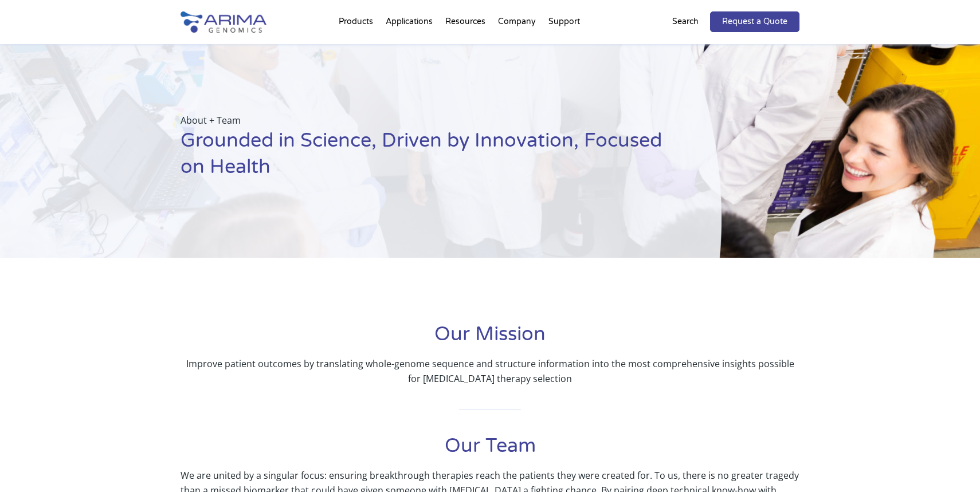  I want to click on p: About + Team, so click(422, 121).